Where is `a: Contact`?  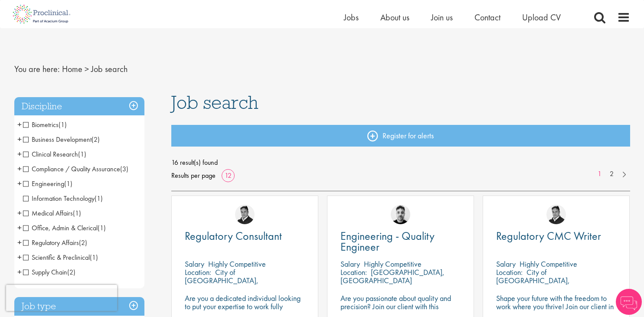
a: Contact is located at coordinates (488, 17).